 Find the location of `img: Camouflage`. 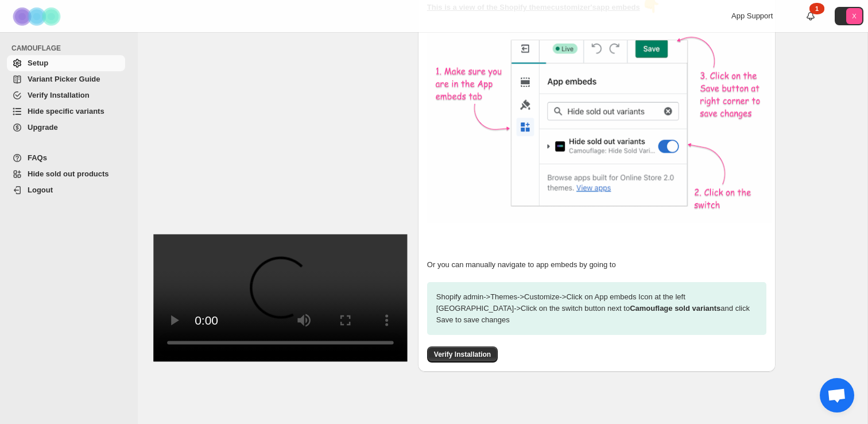

img: Camouflage is located at coordinates (38, 16).